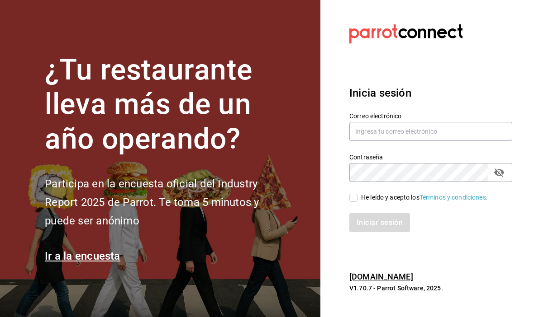  Describe the element at coordinates (424, 198) in the screenshot. I see `div: He leído y acepto los` at that location.